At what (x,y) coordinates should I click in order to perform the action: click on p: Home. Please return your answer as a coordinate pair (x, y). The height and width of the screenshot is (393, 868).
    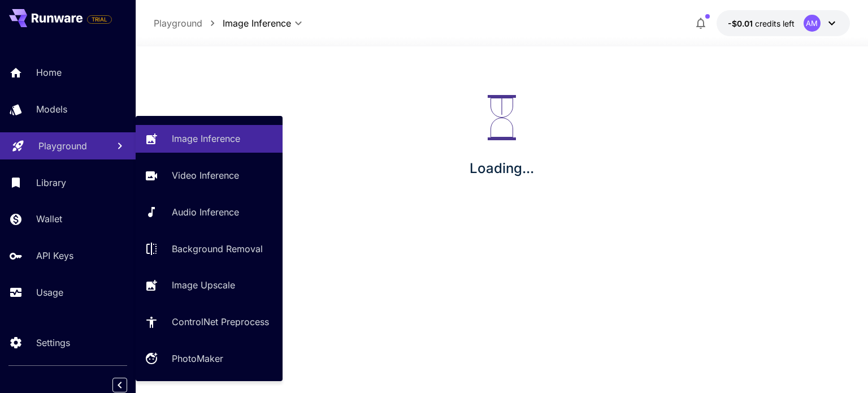
    Looking at the image, I should click on (49, 72).